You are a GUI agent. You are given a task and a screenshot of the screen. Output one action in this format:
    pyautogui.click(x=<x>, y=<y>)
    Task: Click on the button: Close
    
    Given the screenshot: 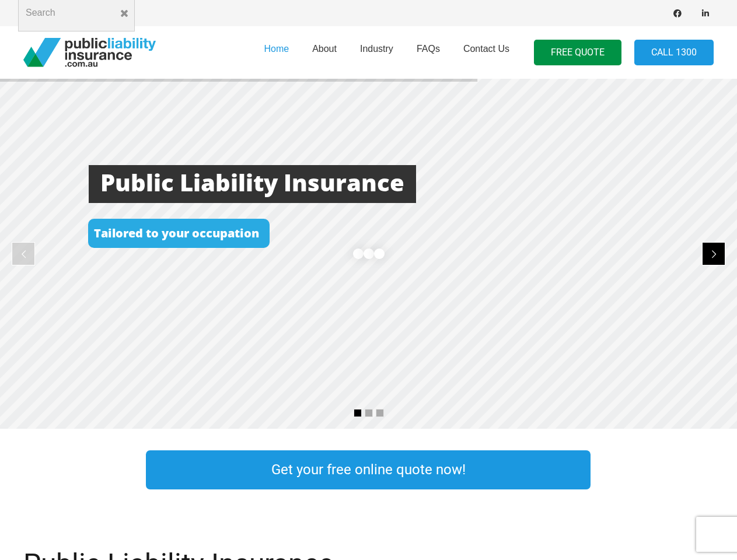 What is the action you would take?
    pyautogui.click(x=124, y=13)
    